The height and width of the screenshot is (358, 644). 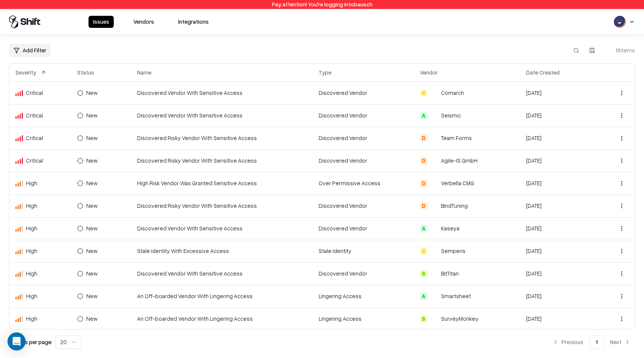 I want to click on img: Smartsheet, so click(x=435, y=296).